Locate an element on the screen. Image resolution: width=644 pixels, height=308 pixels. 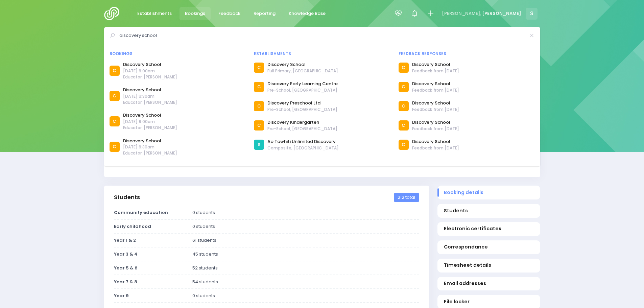
strong: Year 1 & 2 is located at coordinates (125, 240).